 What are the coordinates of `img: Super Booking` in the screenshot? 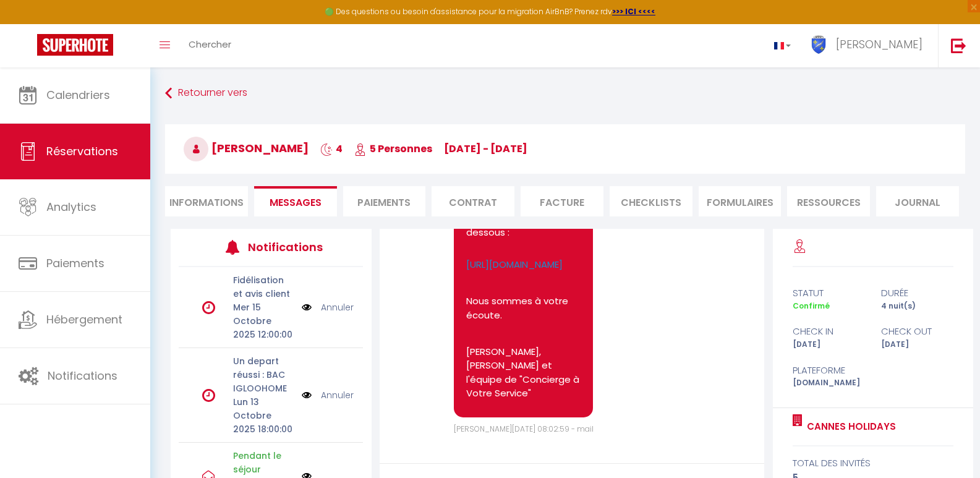 It's located at (75, 45).